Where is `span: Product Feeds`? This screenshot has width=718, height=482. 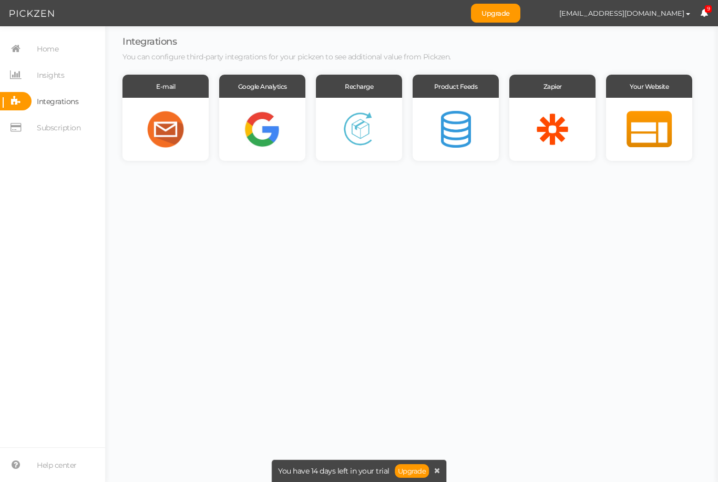 span: Product Feeds is located at coordinates (456, 86).